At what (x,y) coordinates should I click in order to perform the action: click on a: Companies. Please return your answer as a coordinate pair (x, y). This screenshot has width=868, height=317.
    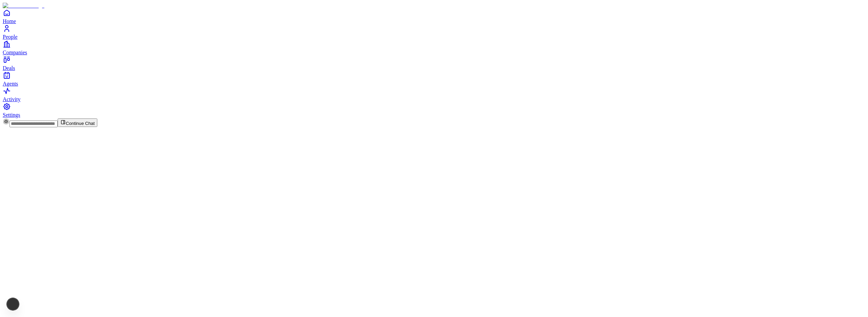
    Looking at the image, I should click on (434, 47).